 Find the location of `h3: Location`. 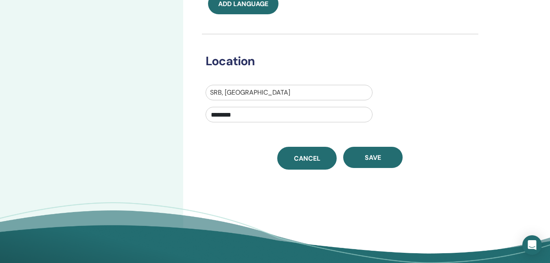

h3: Location is located at coordinates (334, 61).